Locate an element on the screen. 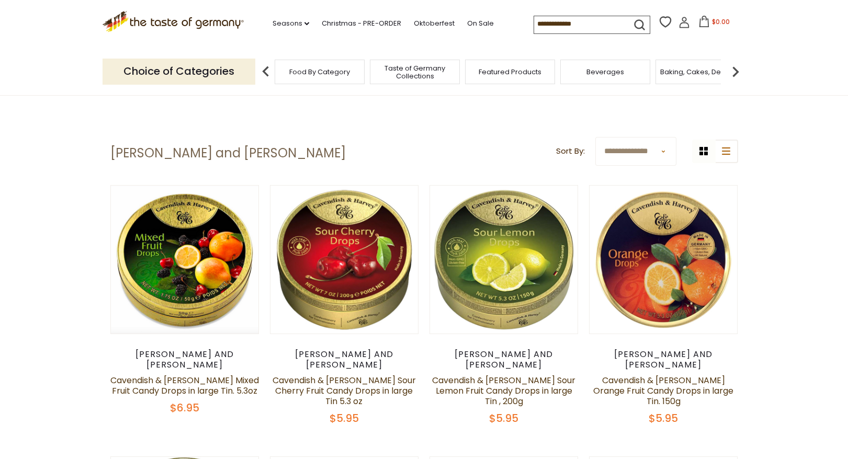 The width and height of the screenshot is (848, 459). span: Beverages is located at coordinates (605, 72).